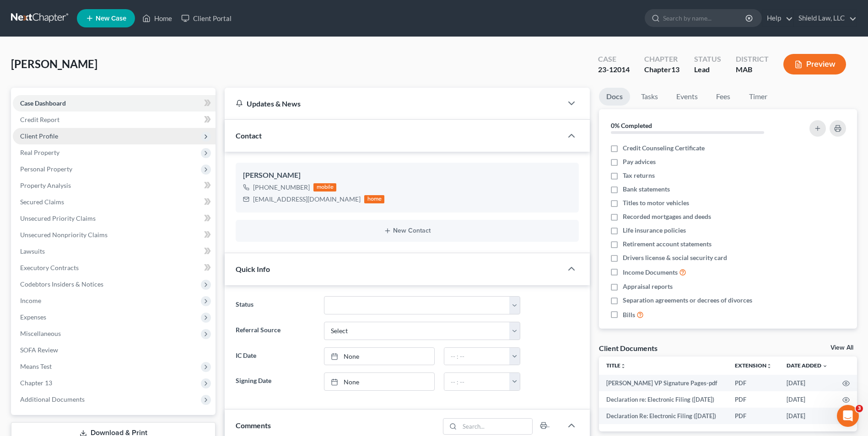 Image resolution: width=868 pixels, height=436 pixels. Describe the element at coordinates (705, 18) in the screenshot. I see `input: Search by name...` at that location.